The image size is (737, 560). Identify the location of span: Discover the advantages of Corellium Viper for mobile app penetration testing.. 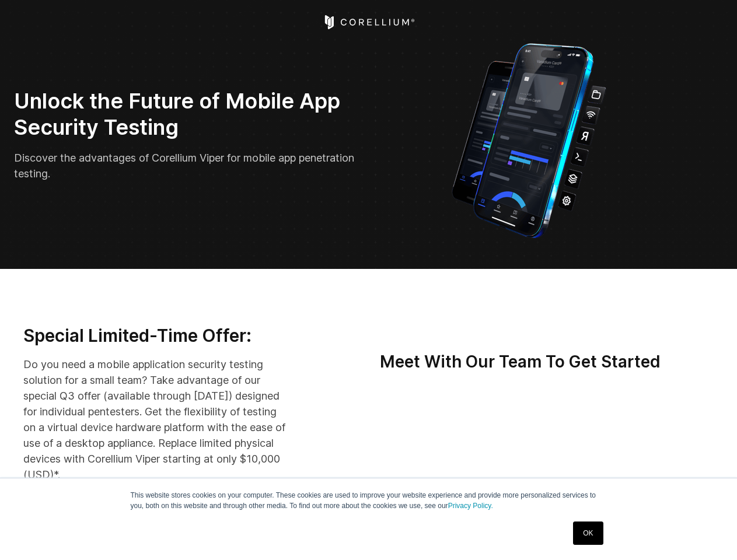
(184, 166).